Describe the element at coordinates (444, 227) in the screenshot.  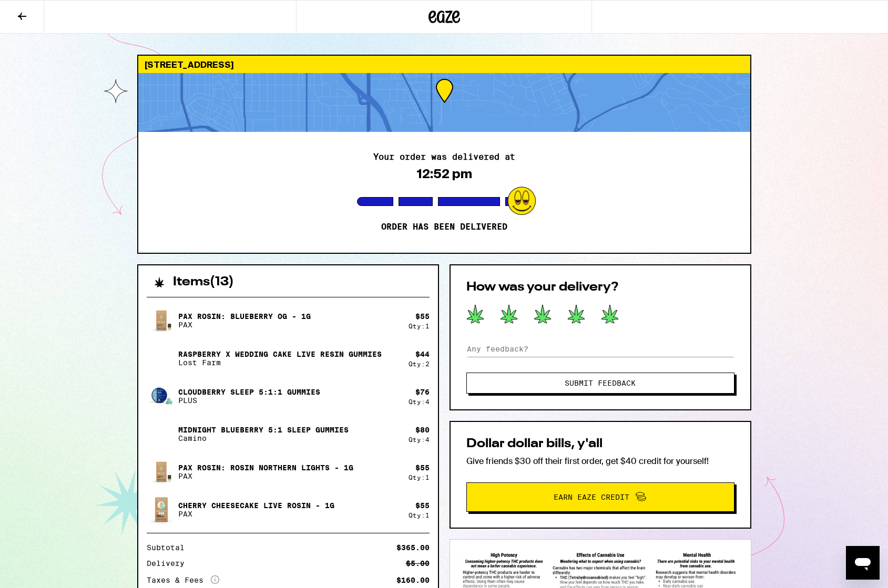
I see `p: Order has been delivered` at that location.